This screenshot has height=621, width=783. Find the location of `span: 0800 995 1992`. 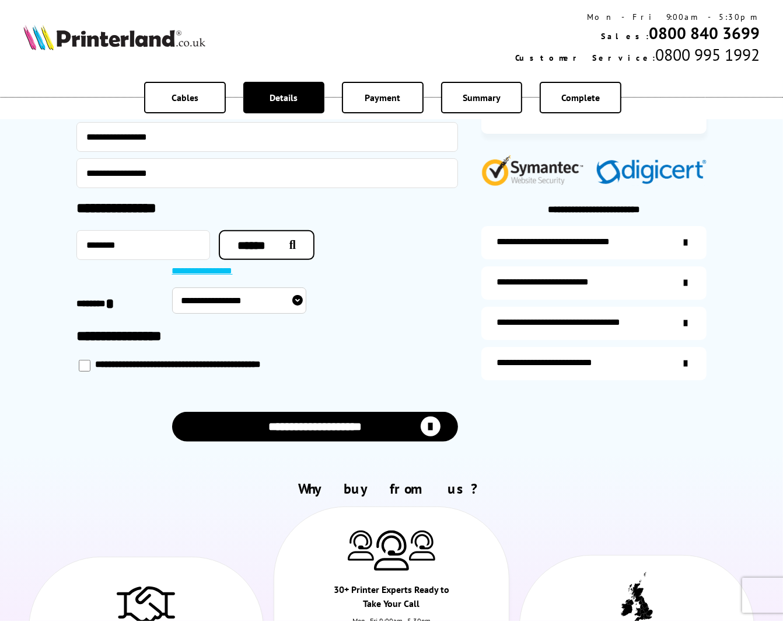

span: 0800 995 1992 is located at coordinates (708, 54).